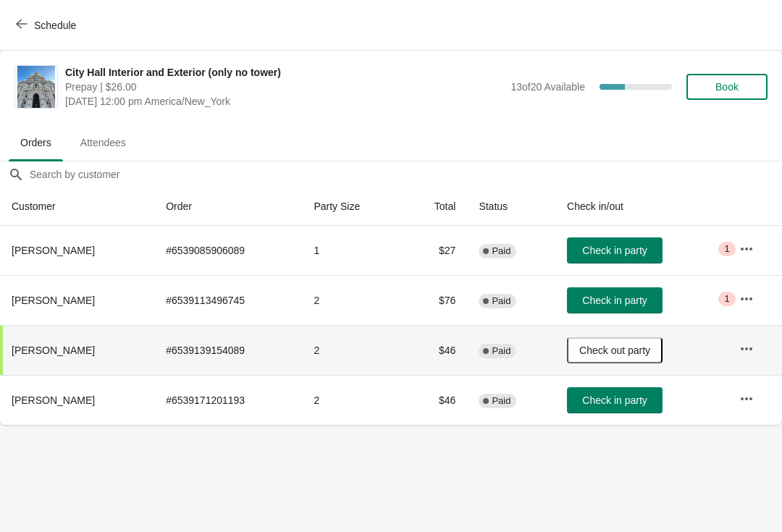 The image size is (782, 532). I want to click on td: # 6539139154089, so click(228, 350).